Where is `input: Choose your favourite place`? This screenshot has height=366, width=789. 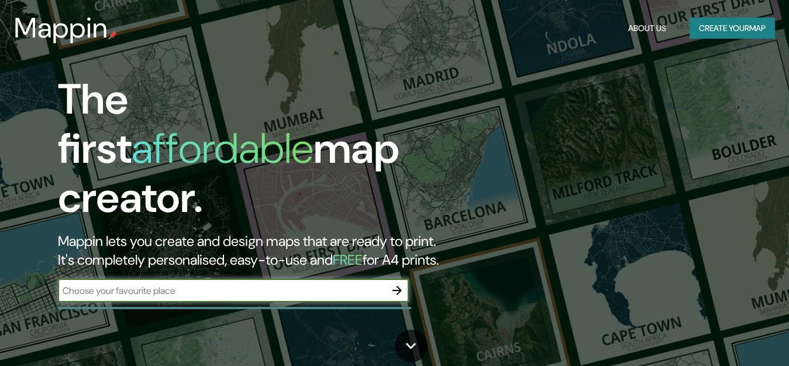 input: Choose your favourite place is located at coordinates (222, 290).